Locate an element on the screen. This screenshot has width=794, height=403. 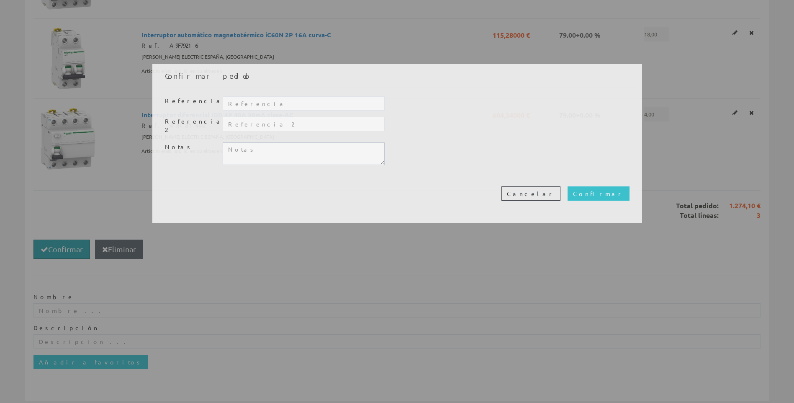
button: Cancelar is located at coordinates (531, 193).